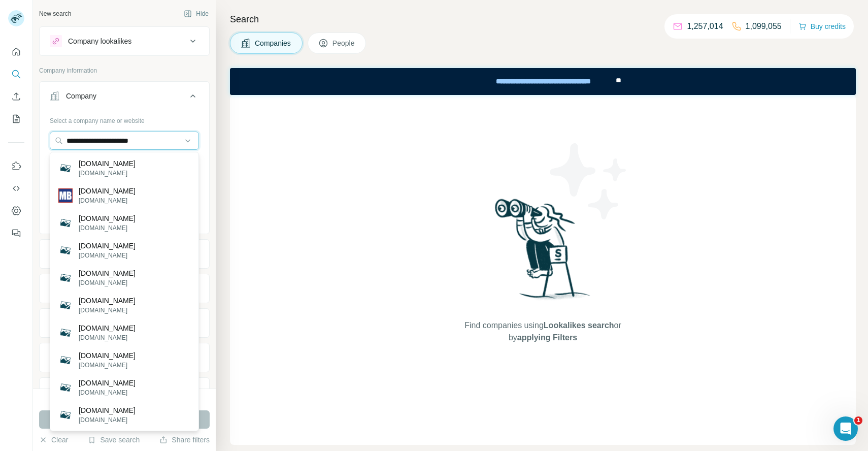  Describe the element at coordinates (65, 333) in the screenshot. I see `img: baileygartner.com` at that location.